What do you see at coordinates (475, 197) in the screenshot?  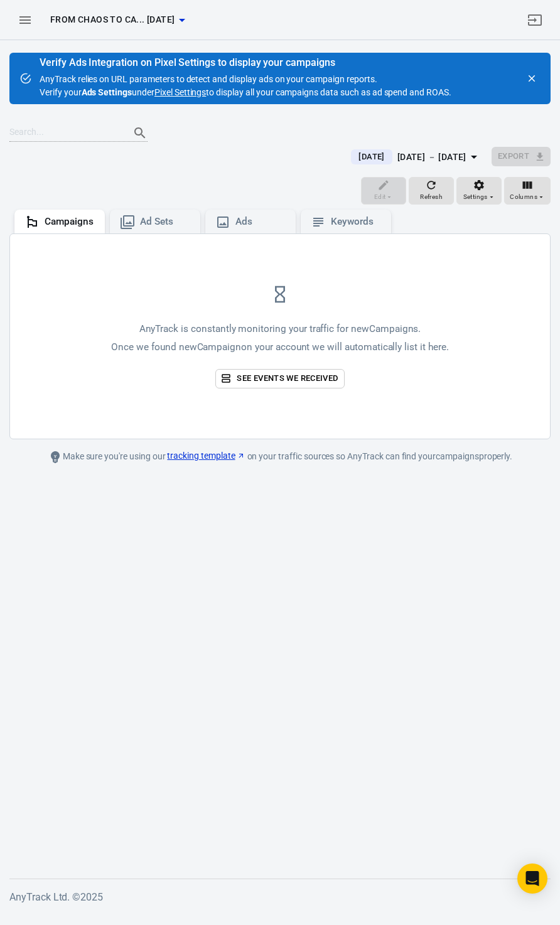 I see `span: Settings` at bounding box center [475, 197].